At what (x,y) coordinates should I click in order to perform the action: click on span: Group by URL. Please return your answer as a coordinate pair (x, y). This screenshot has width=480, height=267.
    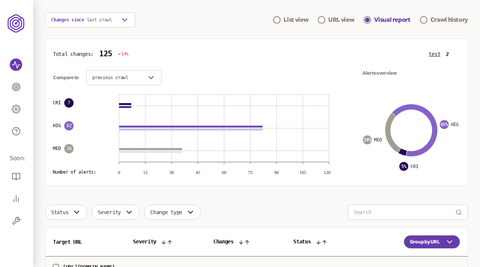
    Looking at the image, I should click on (424, 242).